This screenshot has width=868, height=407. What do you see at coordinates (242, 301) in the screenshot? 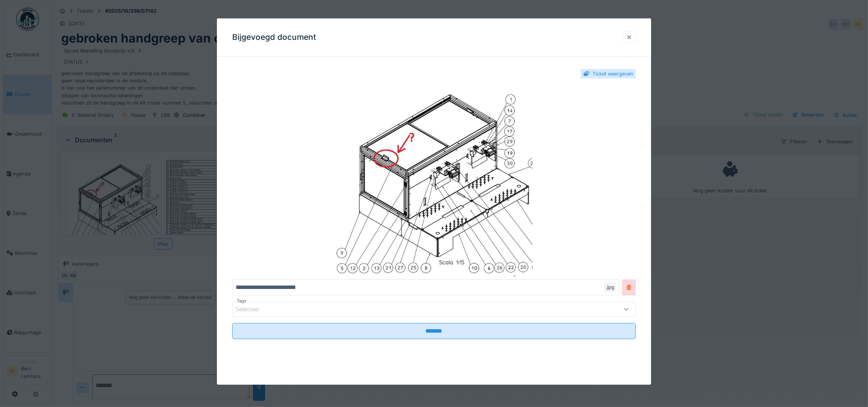
I see `label: Tags` at bounding box center [242, 301].